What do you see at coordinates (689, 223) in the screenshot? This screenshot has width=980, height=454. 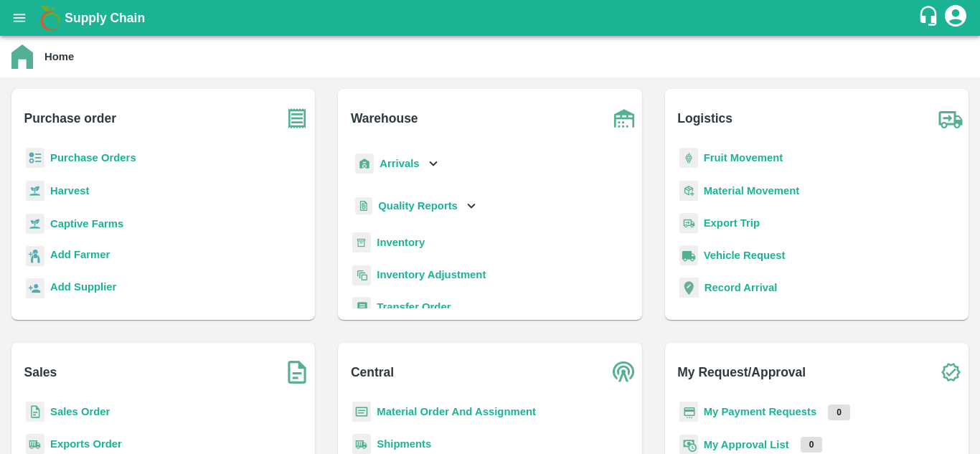 I see `img: delivery` at bounding box center [689, 223].